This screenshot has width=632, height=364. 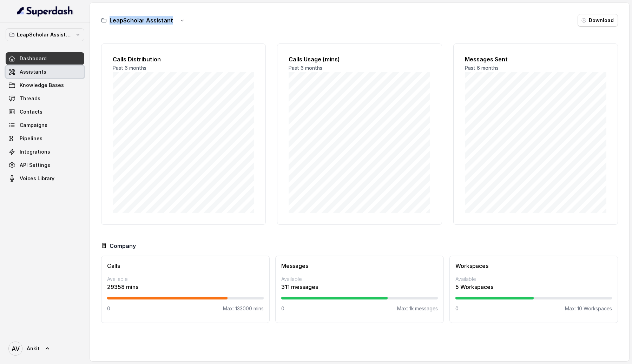 What do you see at coordinates (45, 178) in the screenshot?
I see `a: Voices Library` at bounding box center [45, 178].